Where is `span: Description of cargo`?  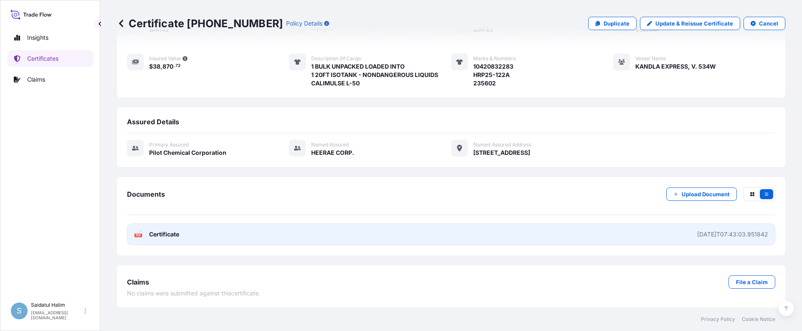 span: Description of cargo is located at coordinates (336, 59).